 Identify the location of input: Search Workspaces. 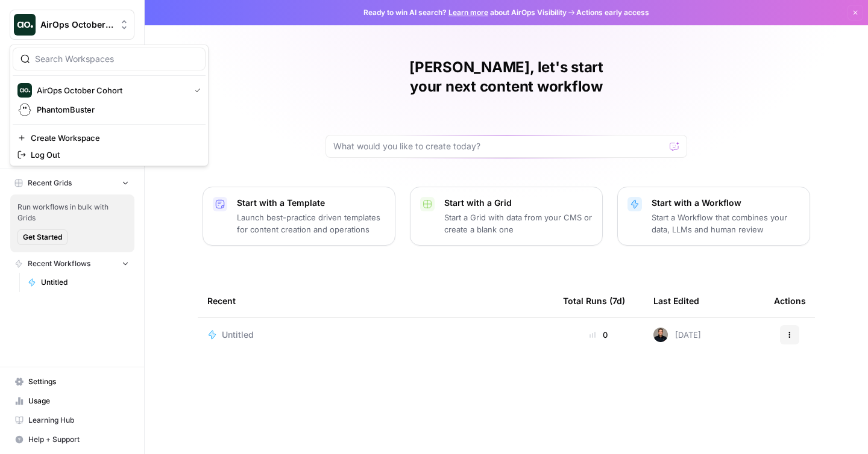
(116, 59).